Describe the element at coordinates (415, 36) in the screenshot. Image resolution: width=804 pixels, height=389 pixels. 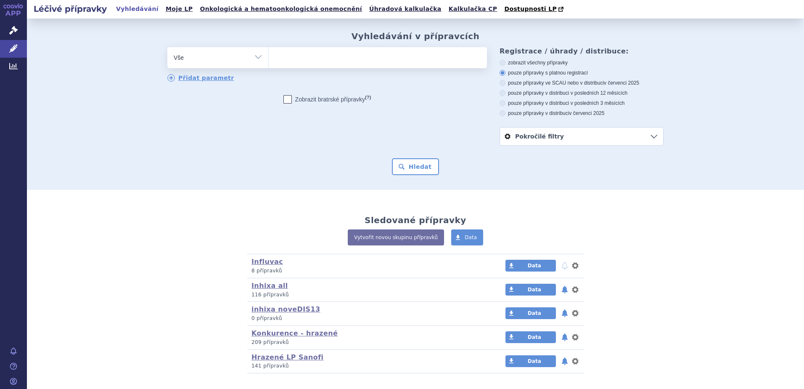
I see `h2: Vyhledávání v přípravcích` at that location.